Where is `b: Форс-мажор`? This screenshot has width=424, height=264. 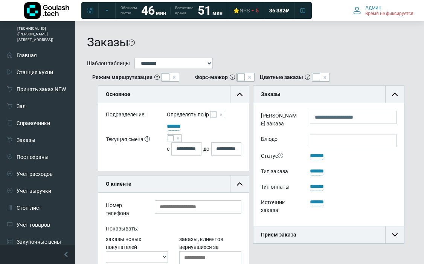 b: Форс-мажор is located at coordinates (211, 77).